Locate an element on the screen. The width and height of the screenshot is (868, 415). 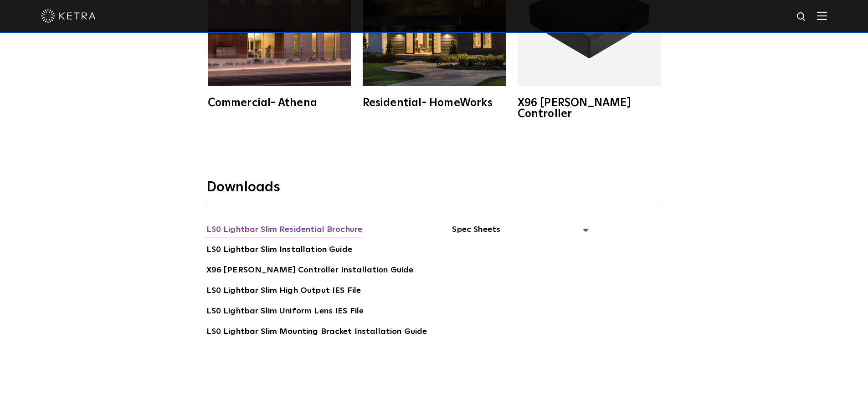
div: Residential- HomeWorks is located at coordinates (435, 103).